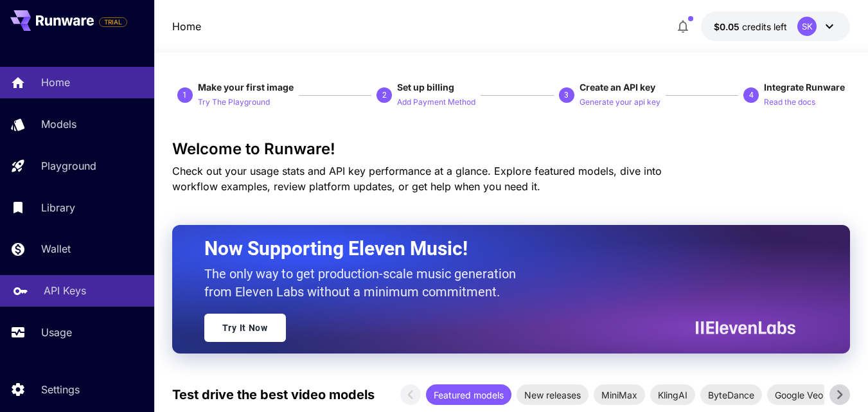  Describe the element at coordinates (234, 102) in the screenshot. I see `button: Try The Playground` at that location.